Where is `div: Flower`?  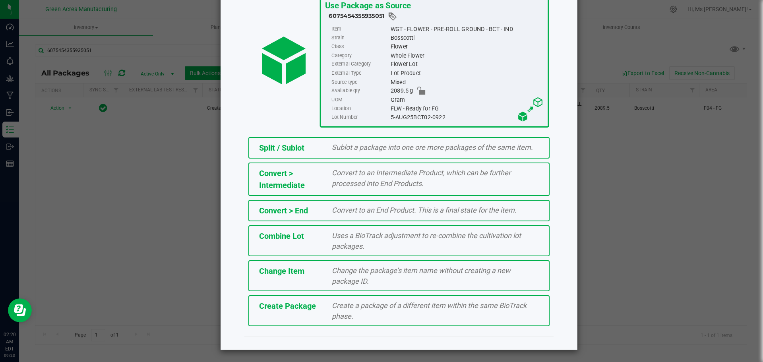
div: Flower is located at coordinates (467, 47).